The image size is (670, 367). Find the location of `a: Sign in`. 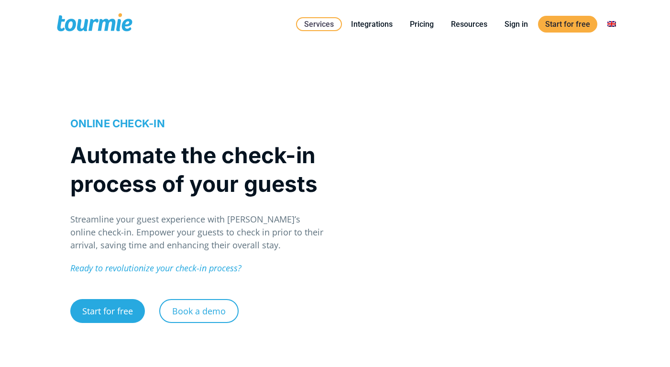

a: Sign in is located at coordinates (516, 24).